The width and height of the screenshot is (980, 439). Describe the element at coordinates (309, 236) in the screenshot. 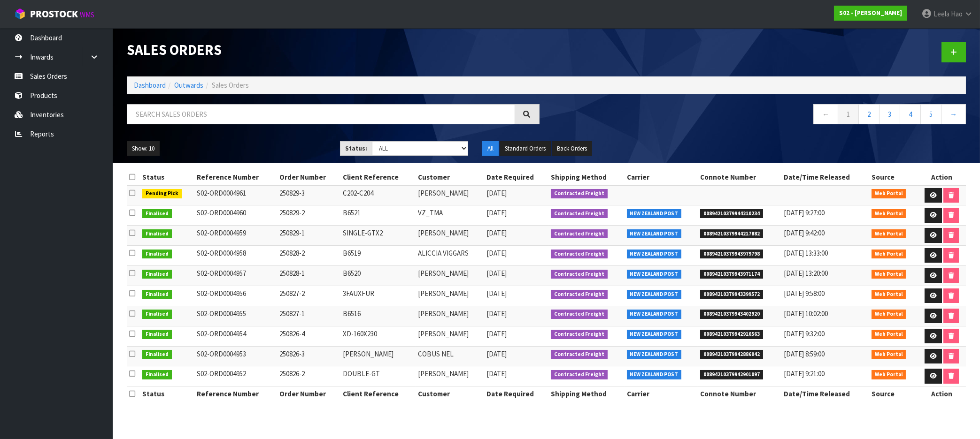

I see `td: 250829-1` at that location.